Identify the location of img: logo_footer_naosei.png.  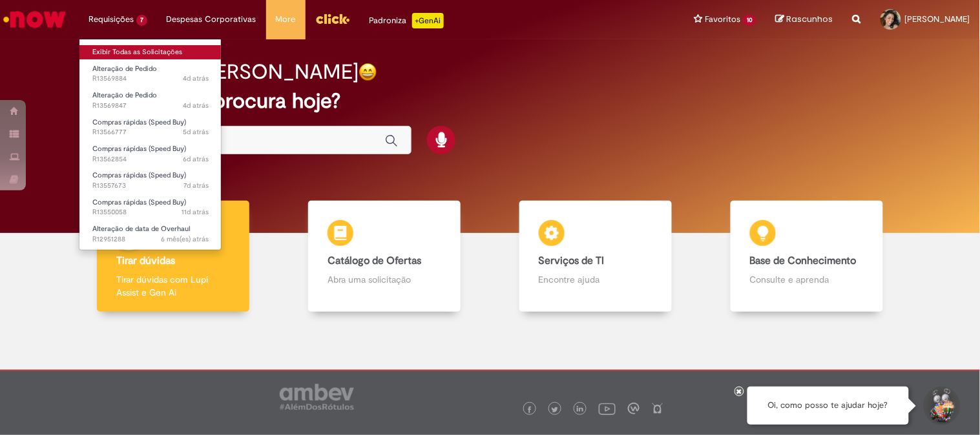
(657, 408).